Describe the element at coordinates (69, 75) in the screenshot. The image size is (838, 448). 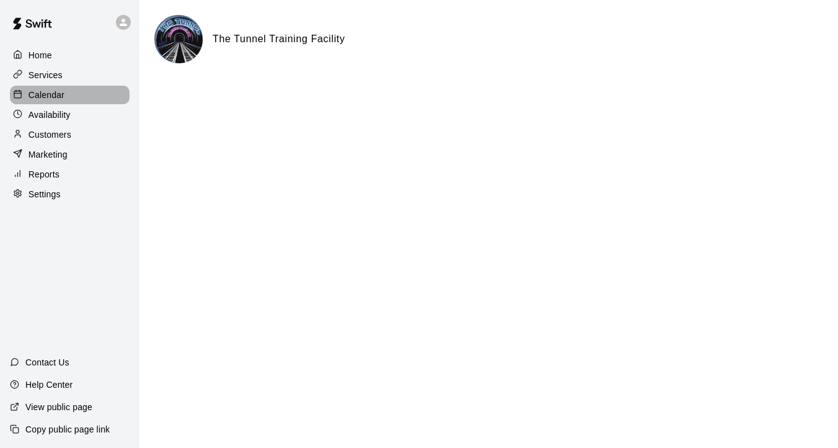
I see `a: Services` at that location.